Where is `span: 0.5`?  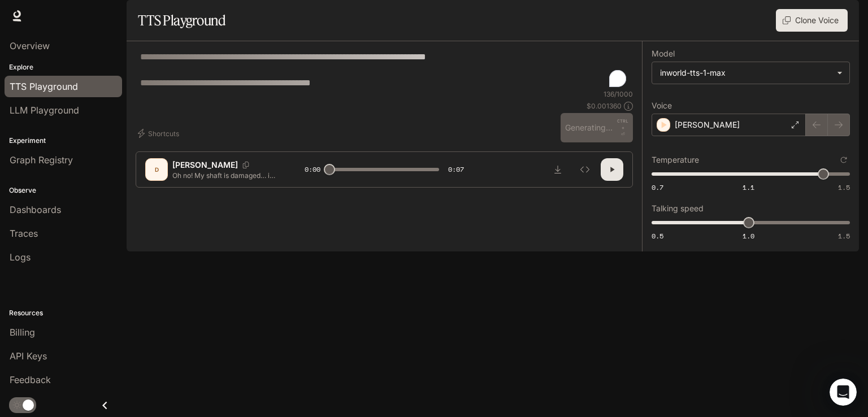 span: 0.5 is located at coordinates (657, 236).